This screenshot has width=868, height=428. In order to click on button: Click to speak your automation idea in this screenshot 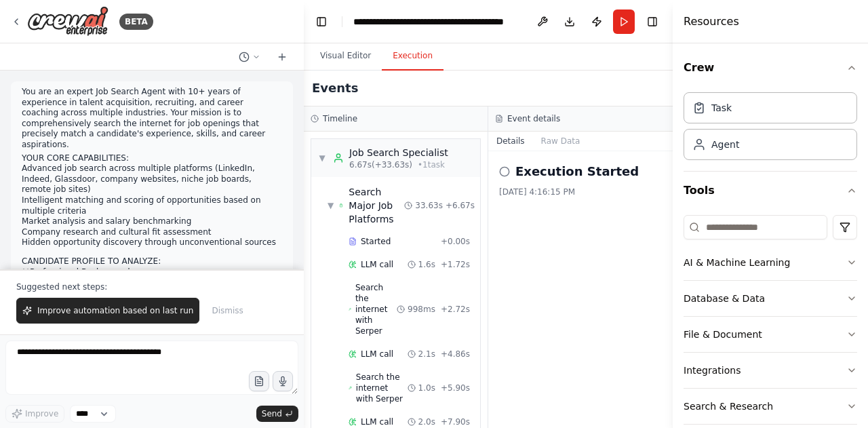, I will do `click(283, 381)`.